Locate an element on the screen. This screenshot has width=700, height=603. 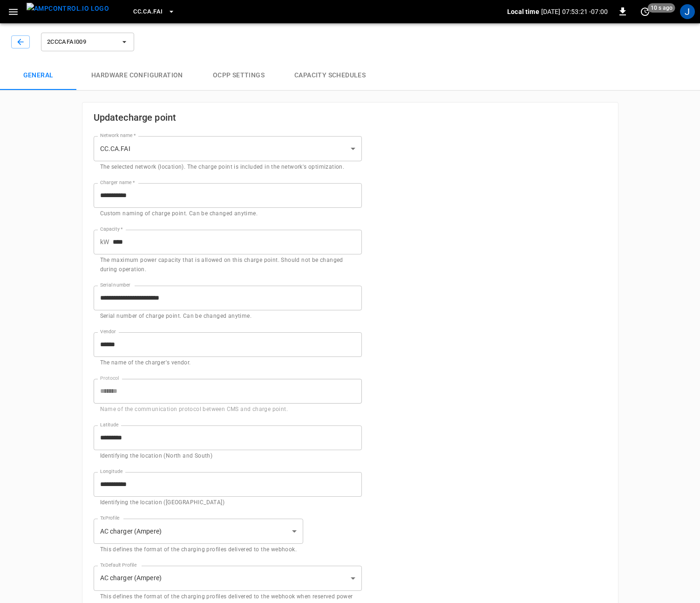
p: kW is located at coordinates (104, 242).